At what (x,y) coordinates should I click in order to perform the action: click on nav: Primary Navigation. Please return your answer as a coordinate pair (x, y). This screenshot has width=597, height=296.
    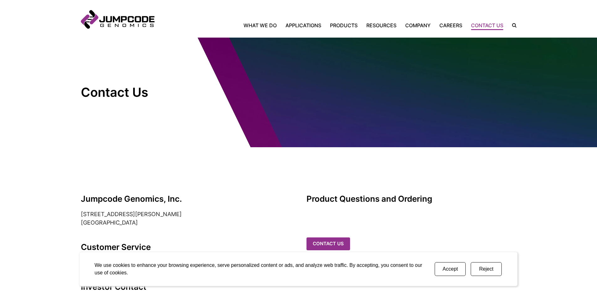
    Looking at the image, I should click on (331, 25).